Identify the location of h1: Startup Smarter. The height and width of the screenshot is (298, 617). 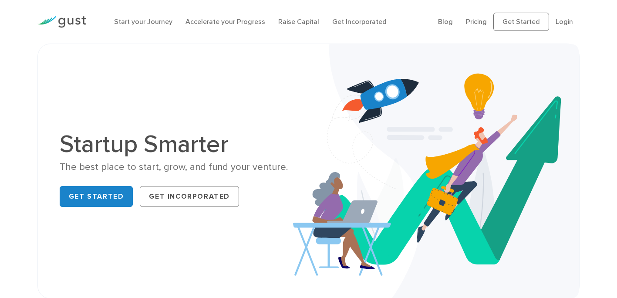
(181, 144).